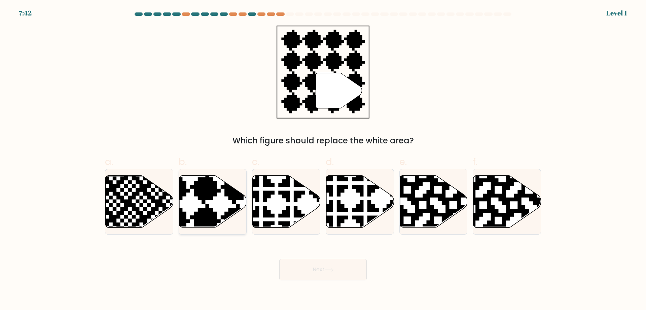  What do you see at coordinates (475, 161) in the screenshot?
I see `span: f.` at bounding box center [475, 161].